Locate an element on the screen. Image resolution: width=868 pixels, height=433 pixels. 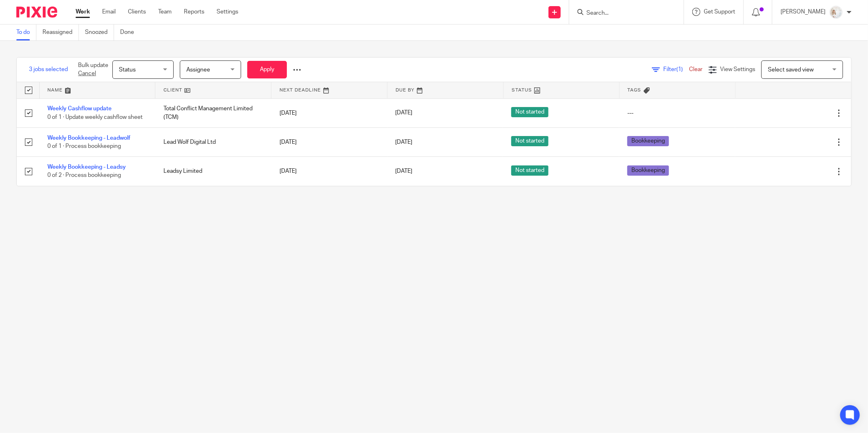
span: View Settings is located at coordinates (737, 70).